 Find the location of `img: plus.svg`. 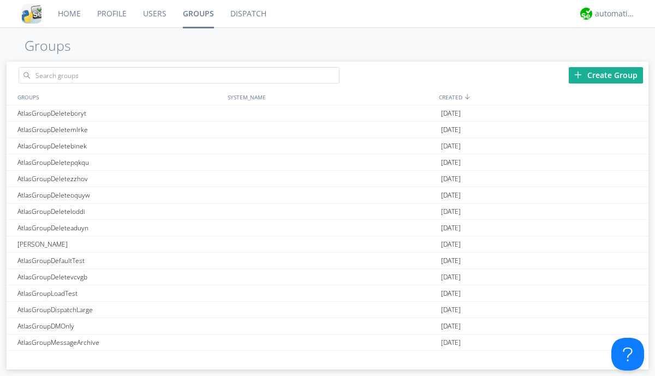

img: plus.svg is located at coordinates (578, 75).